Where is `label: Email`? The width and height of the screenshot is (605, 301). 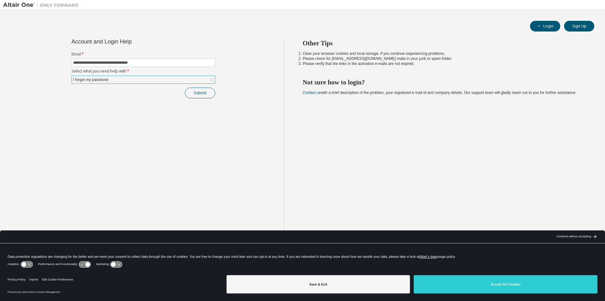
label: Email is located at coordinates (143, 54).